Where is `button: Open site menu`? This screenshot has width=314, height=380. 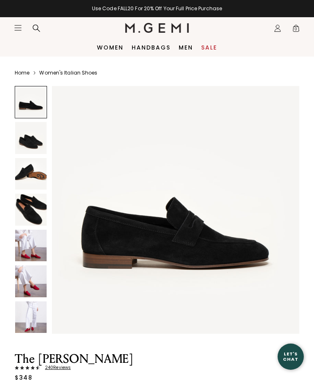
button: Open site menu is located at coordinates (18, 28).